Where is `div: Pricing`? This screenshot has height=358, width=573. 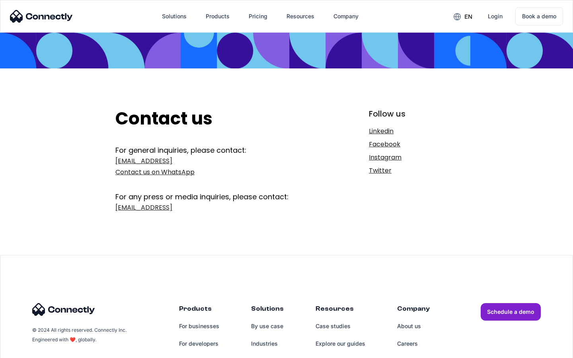 div: Pricing is located at coordinates (258, 16).